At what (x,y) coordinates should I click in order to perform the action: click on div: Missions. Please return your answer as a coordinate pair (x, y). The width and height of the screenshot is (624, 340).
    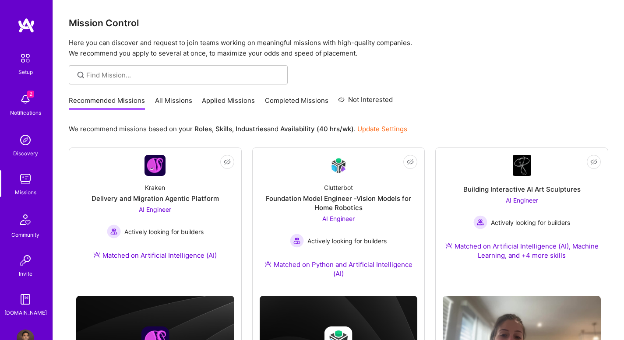
    Looking at the image, I should click on (25, 192).